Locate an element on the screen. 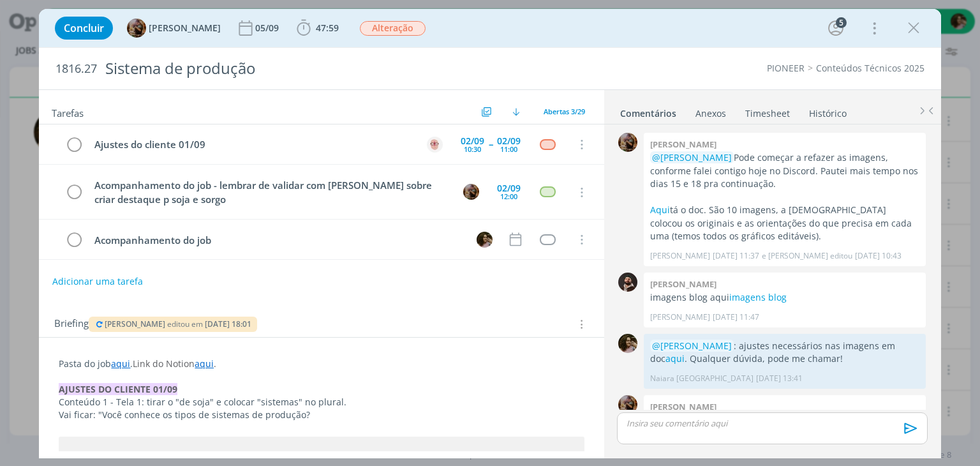 The height and width of the screenshot is (466, 980). a: imagens blog is located at coordinates (758, 297).